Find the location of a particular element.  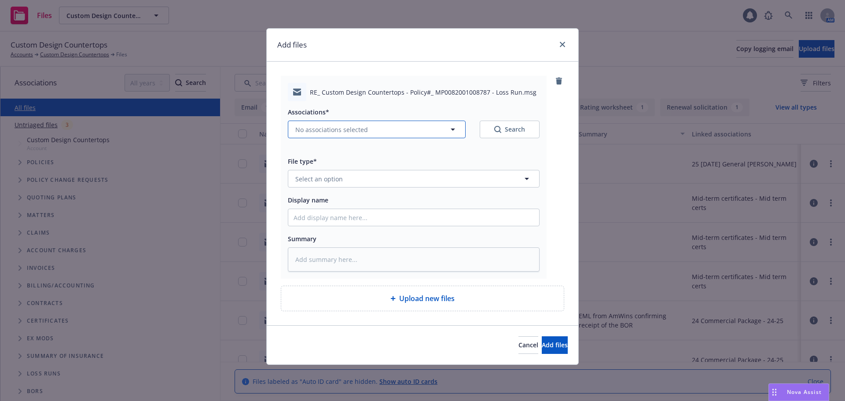

a: remove is located at coordinates (559, 81).